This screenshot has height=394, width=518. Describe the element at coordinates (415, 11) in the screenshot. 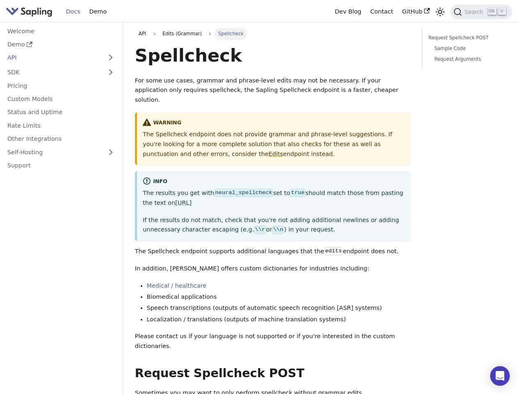

I see `a: GitHub` at that location.